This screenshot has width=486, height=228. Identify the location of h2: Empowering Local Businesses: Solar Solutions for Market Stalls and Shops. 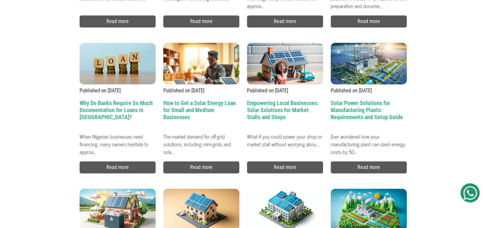
(285, 115).